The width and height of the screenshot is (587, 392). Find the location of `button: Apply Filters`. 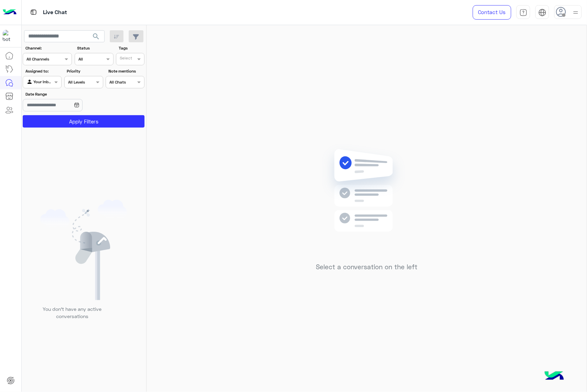

button: Apply Filters is located at coordinates (84, 121).